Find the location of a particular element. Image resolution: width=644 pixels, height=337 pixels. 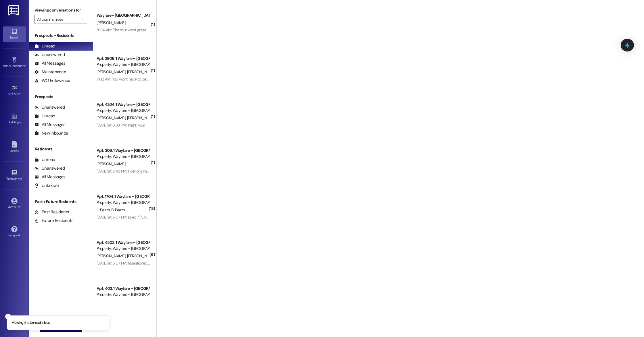

img: ResiDesk Logo is located at coordinates (14, 10).